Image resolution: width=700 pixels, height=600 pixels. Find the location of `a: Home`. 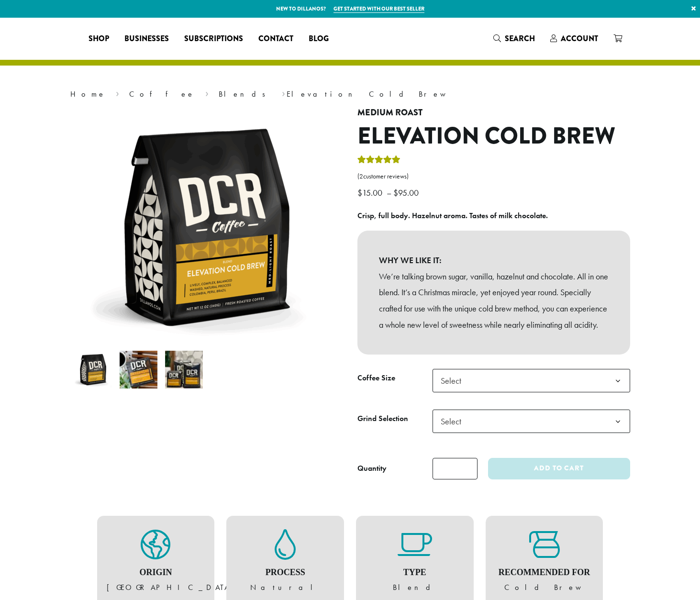

a: Home is located at coordinates (88, 94).